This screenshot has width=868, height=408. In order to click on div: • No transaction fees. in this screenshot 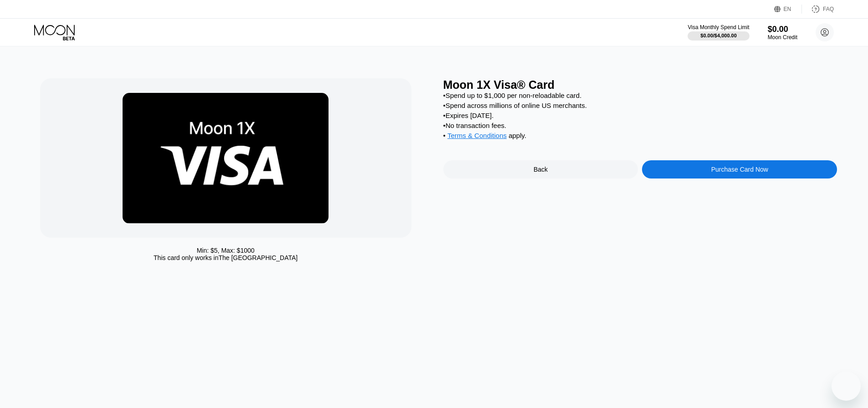, I will do `click(640, 125)`.